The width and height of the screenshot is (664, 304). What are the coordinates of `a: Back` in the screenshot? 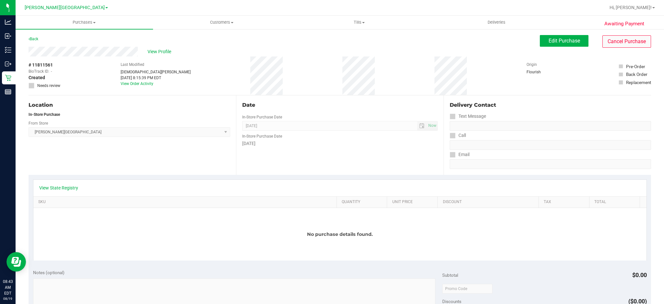 It's located at (33, 39).